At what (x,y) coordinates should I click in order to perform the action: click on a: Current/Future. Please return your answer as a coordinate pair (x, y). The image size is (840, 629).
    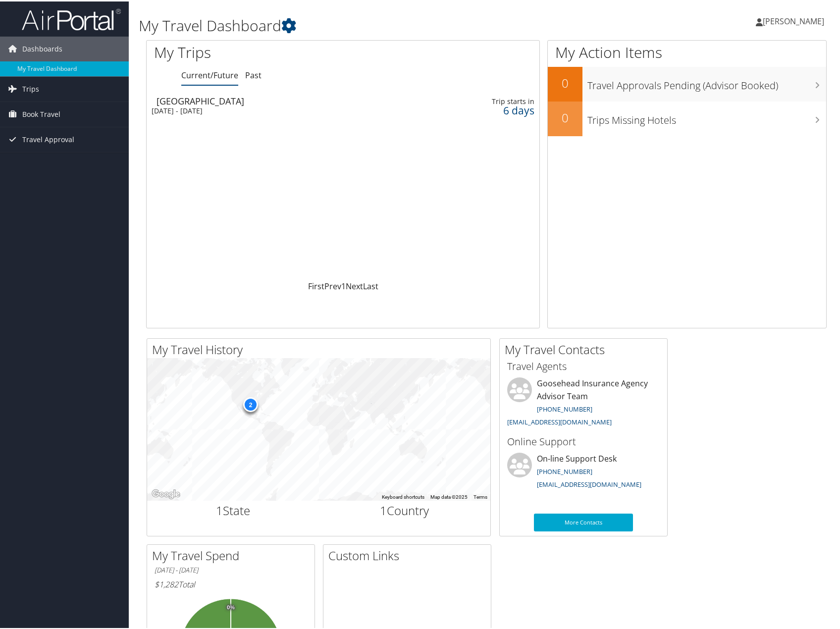
    Looking at the image, I should click on (209, 74).